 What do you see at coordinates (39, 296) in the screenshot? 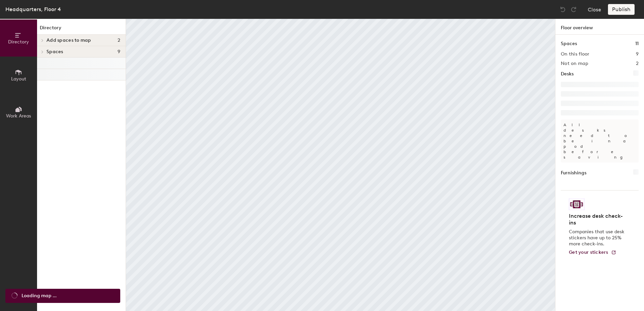
I see `span: Loading map ...` at bounding box center [39, 296].